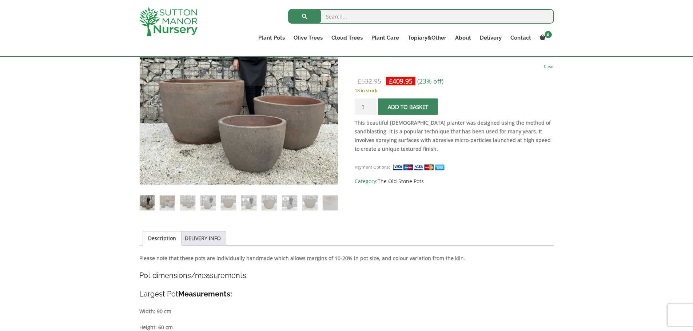  Describe the element at coordinates (308, 38) in the screenshot. I see `a: Olive Trees` at that location.